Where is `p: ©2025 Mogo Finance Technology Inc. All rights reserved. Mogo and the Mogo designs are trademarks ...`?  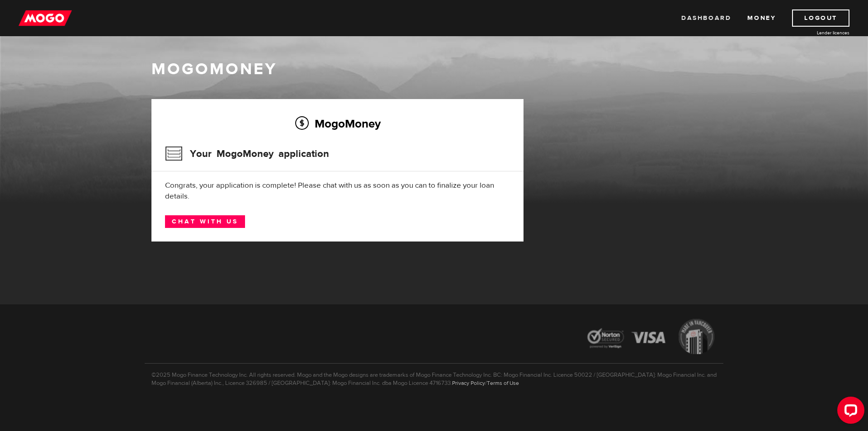 p: ©2025 Mogo Finance Technology Inc. All rights reserved. Mogo and the Mogo designs are trademarks ... is located at coordinates (434, 375).